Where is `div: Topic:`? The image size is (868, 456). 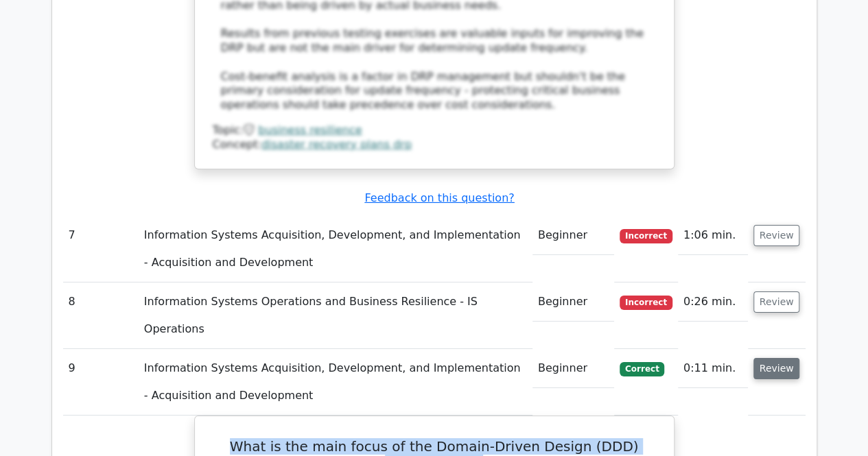
div: Topic: is located at coordinates (434, 130).